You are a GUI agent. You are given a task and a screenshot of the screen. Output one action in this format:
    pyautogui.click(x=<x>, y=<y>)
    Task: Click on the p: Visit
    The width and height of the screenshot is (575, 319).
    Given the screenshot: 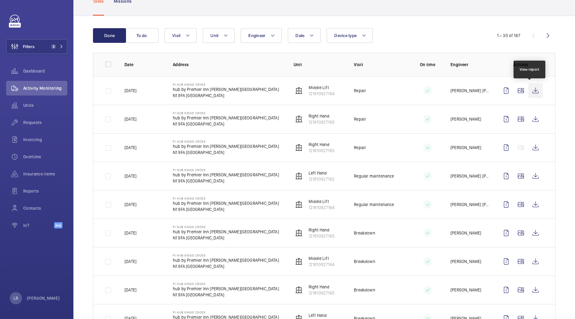 What is the action you would take?
    pyautogui.click(x=379, y=65)
    